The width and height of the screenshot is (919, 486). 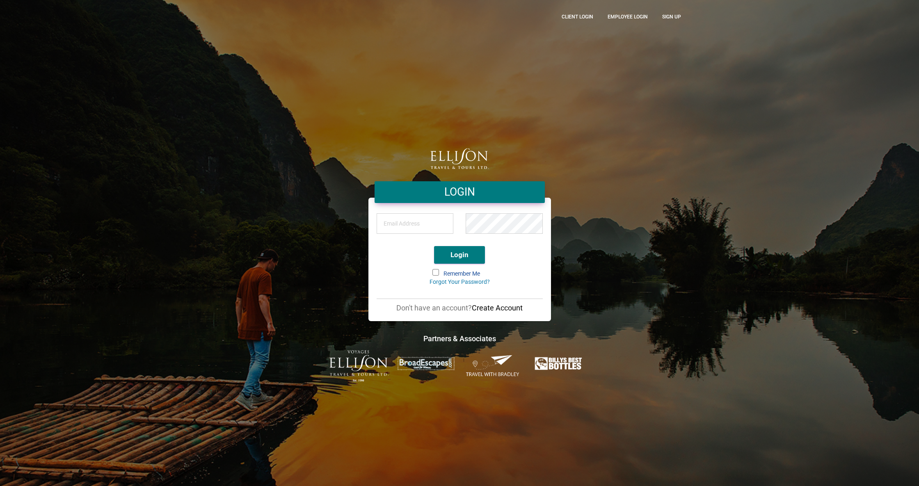 I want to click on h4: LOGIN, so click(x=460, y=192).